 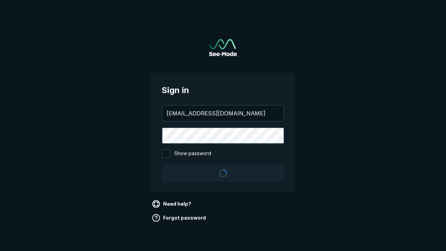 What do you see at coordinates (180, 218) in the screenshot?
I see `a: Forgot password` at bounding box center [180, 218].